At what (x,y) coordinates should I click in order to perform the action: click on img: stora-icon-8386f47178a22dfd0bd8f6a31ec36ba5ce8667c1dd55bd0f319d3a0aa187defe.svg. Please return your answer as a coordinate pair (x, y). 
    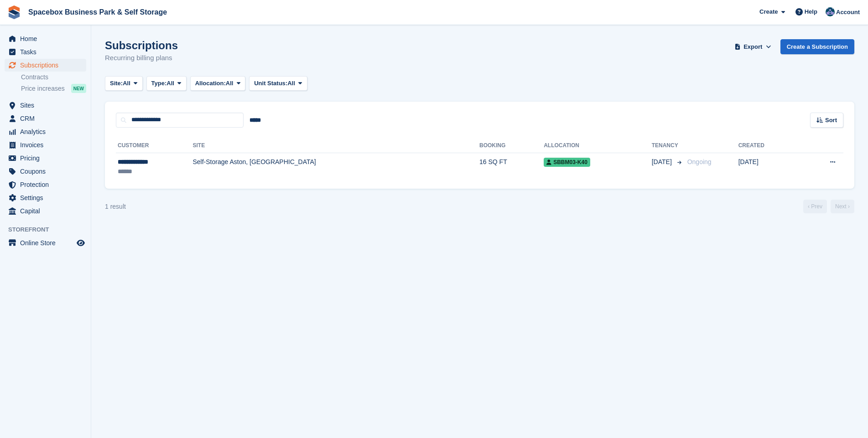
    Looking at the image, I should click on (14, 12).